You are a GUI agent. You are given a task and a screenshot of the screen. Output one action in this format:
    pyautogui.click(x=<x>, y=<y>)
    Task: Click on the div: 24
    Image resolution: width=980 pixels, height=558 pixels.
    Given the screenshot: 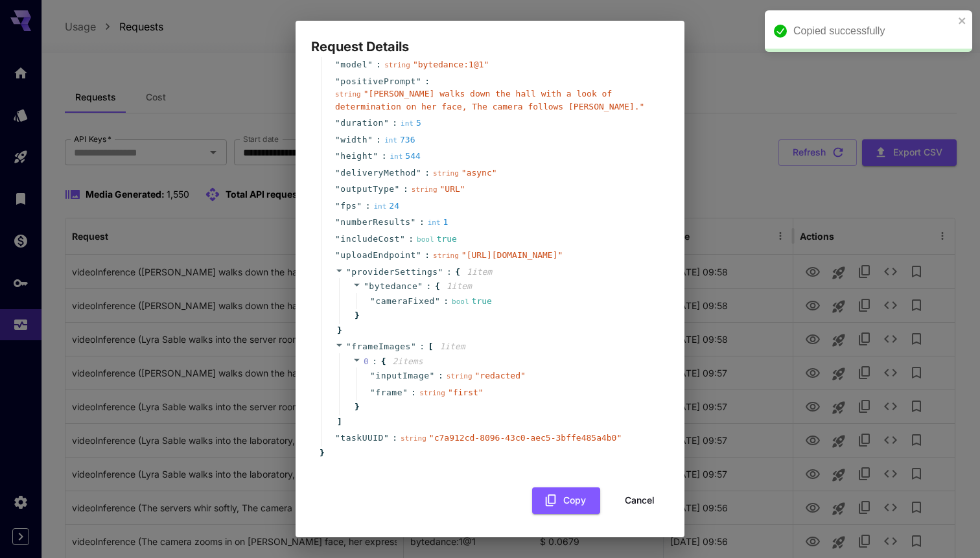 What is the action you would take?
    pyautogui.click(x=386, y=206)
    